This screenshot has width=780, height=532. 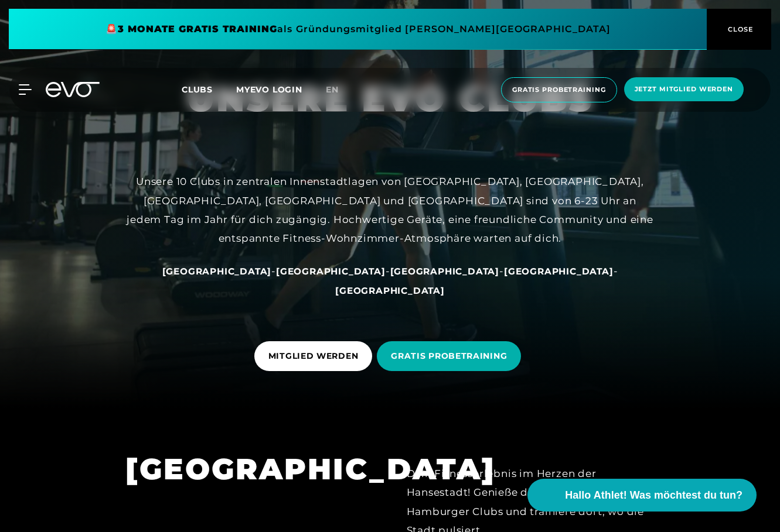 What do you see at coordinates (332, 90) in the screenshot?
I see `span: en` at bounding box center [332, 90].